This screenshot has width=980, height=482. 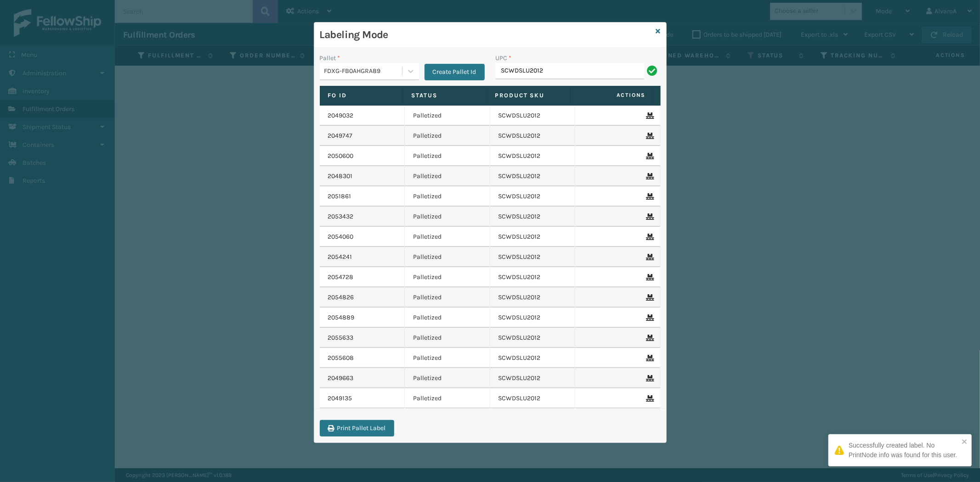 What do you see at coordinates (528, 96) in the screenshot?
I see `label: Product SKU` at bounding box center [528, 96].